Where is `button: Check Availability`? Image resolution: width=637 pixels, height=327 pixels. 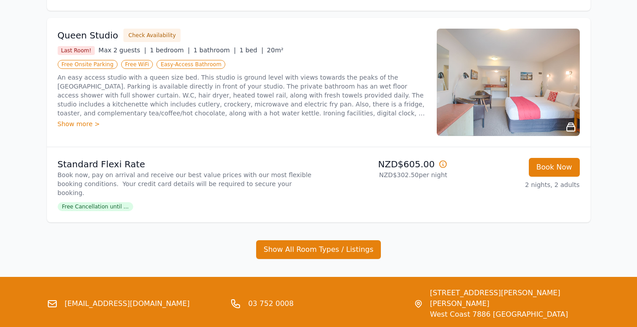
button: Check Availability is located at coordinates (152, 35).